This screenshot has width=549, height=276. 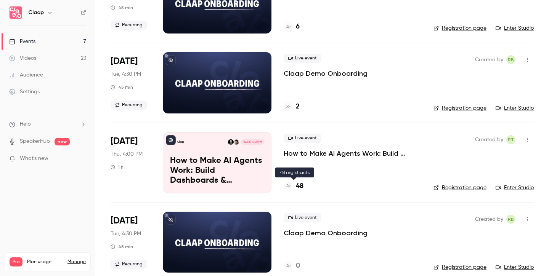 What do you see at coordinates (16, 262) in the screenshot?
I see `span: Pro` at bounding box center [16, 262].